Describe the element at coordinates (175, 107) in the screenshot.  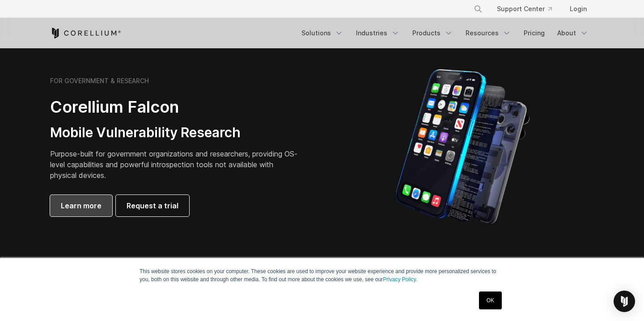
I see `h2: Corellium Falcon` at that location.